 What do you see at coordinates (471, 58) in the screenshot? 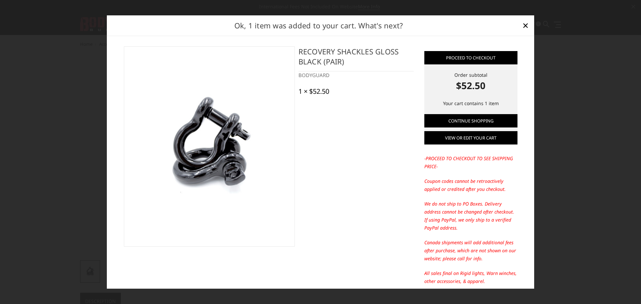
I see `a: Proceed to checkout` at bounding box center [471, 58].